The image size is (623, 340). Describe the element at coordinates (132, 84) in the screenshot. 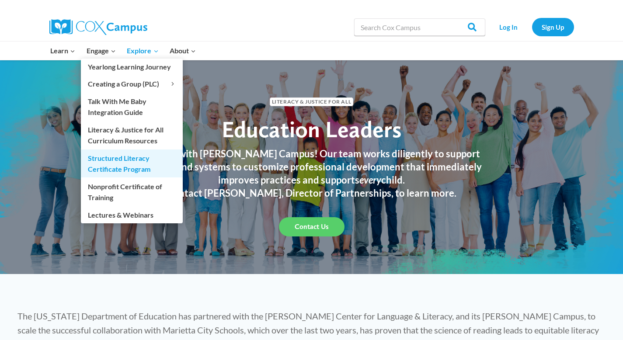

I see `button: Child menu of Creating a Group (PLC)` at that location.